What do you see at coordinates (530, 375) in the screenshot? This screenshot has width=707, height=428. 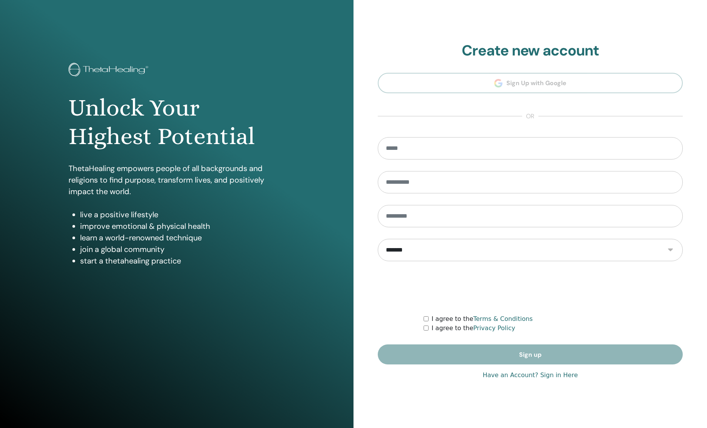 I see `a: Have an Account? Sign in Here` at bounding box center [530, 375].